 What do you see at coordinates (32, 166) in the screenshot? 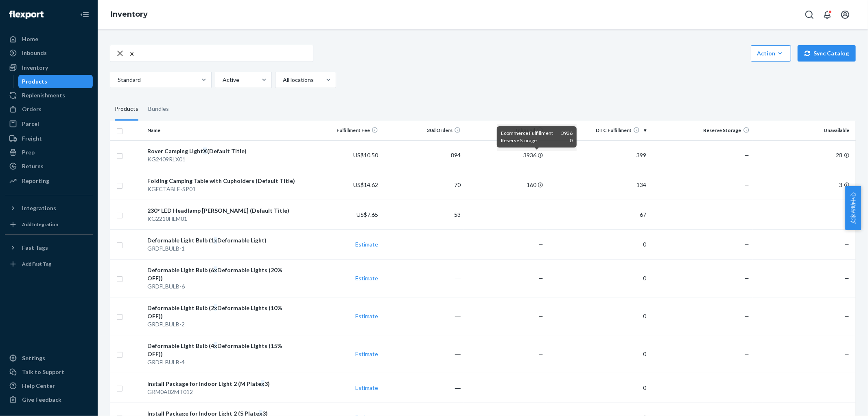
I see `div: Returns` at bounding box center [32, 166].